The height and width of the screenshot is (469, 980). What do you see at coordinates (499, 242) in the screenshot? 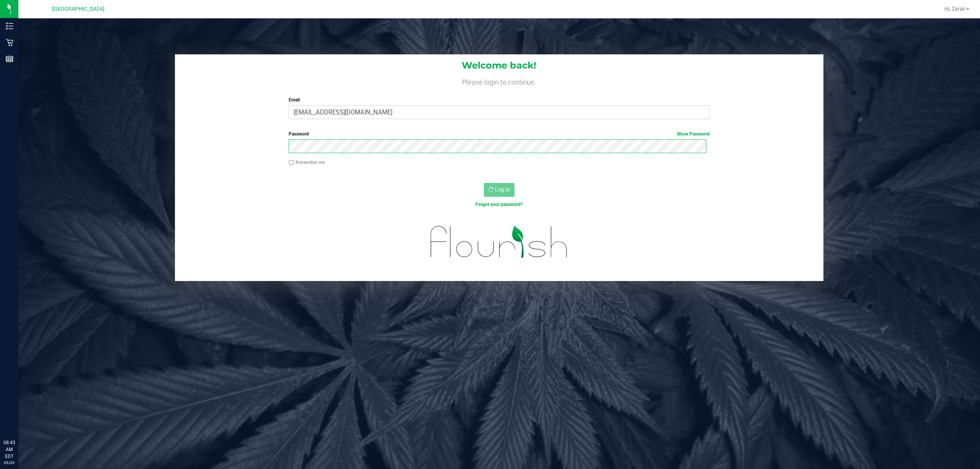
I see `img: flourish_logo.svg` at bounding box center [499, 242].